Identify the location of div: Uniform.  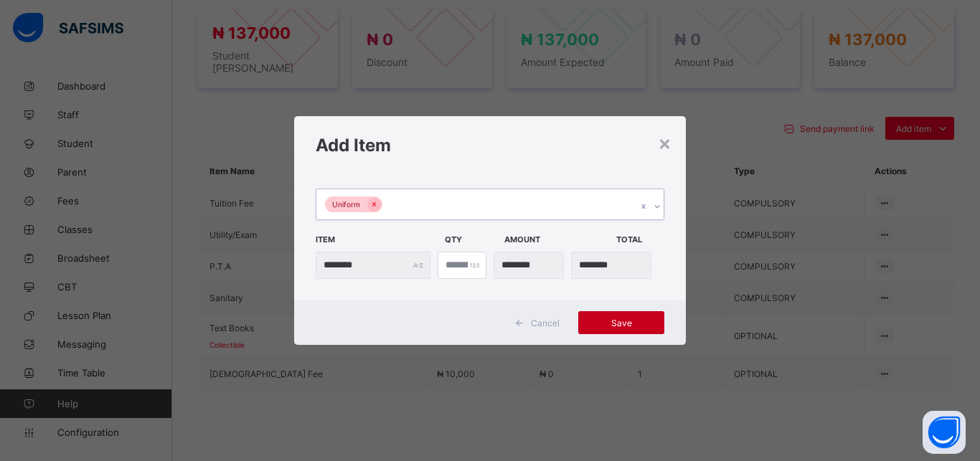
(346, 204).